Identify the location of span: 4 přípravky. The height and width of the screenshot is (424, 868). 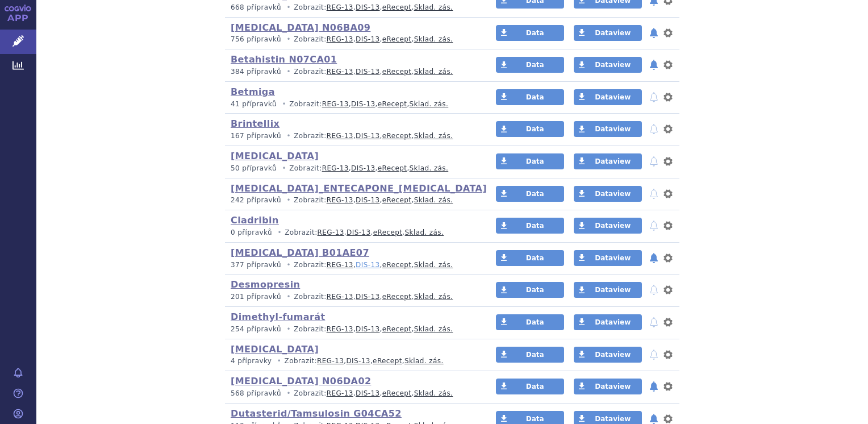
(251, 361).